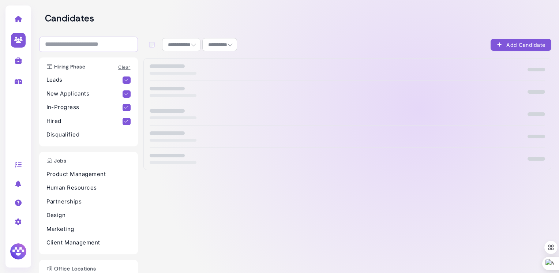  What do you see at coordinates (88, 174) in the screenshot?
I see `p: Product Management` at bounding box center [88, 174].